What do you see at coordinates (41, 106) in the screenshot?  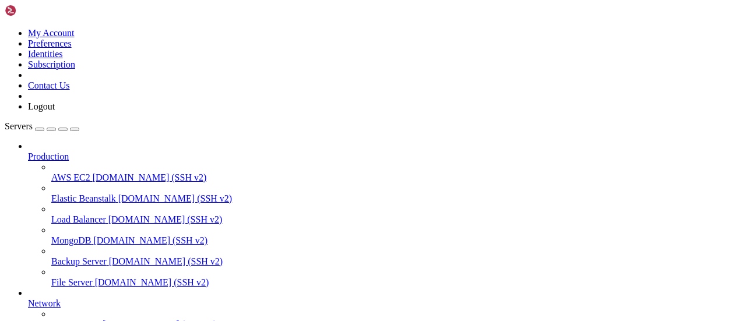 I see `a: Logout` at bounding box center [41, 106].